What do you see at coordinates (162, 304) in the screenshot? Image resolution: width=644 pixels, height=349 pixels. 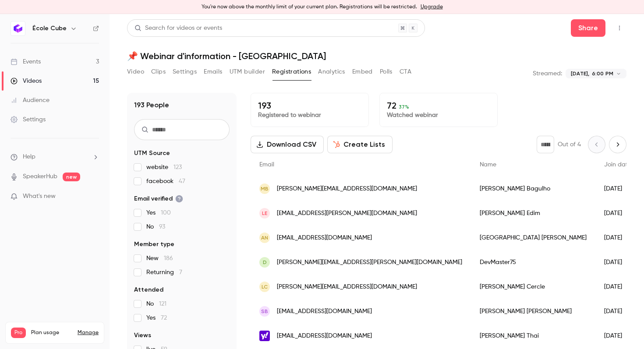 I see `span: 121` at bounding box center [162, 304].